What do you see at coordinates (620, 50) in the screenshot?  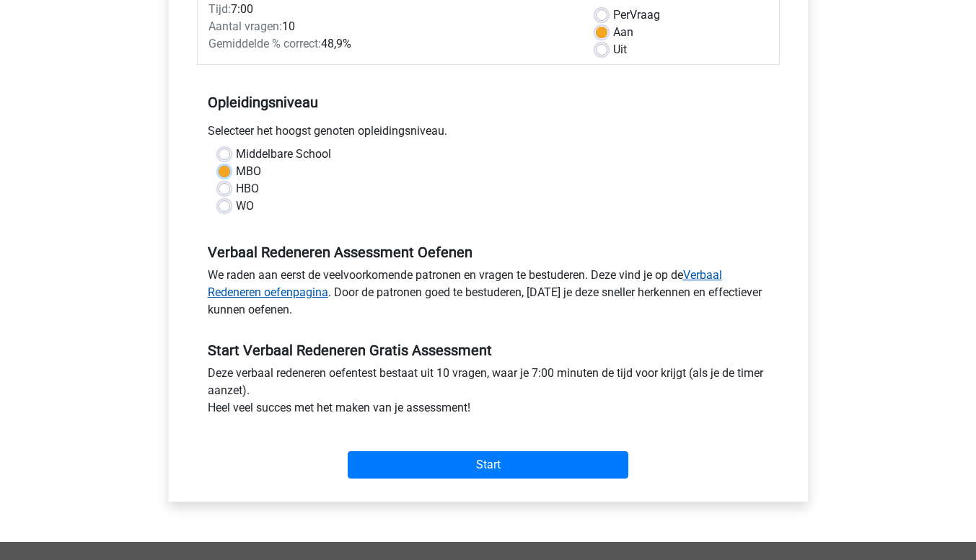 I see `label: Uit` at bounding box center [620, 50].